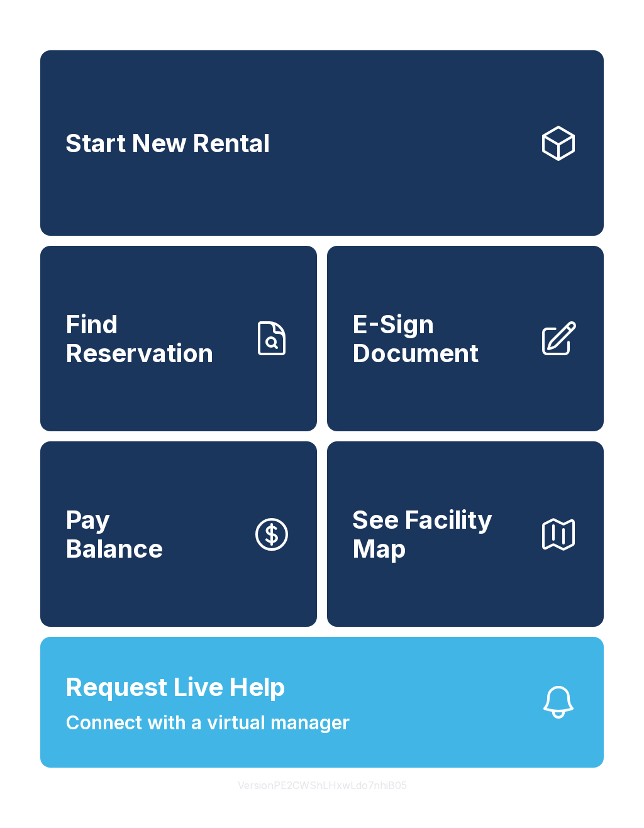  I want to click on span: Request Live Help, so click(175, 688).